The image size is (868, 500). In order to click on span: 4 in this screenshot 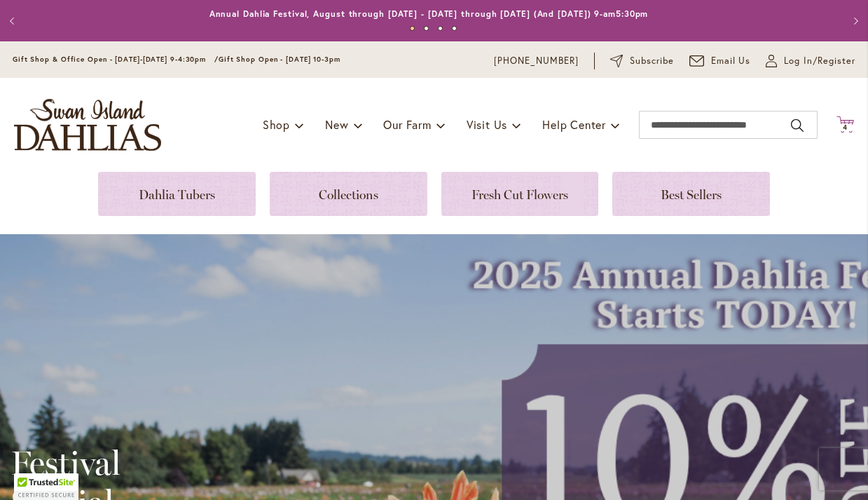, I will do `click(845, 127)`.